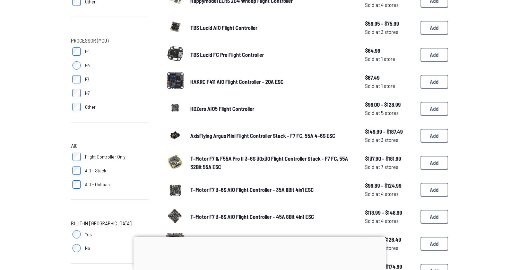 This screenshot has width=519, height=270. What do you see at coordinates (77, 52) in the screenshot?
I see `input: F4` at bounding box center [77, 52].